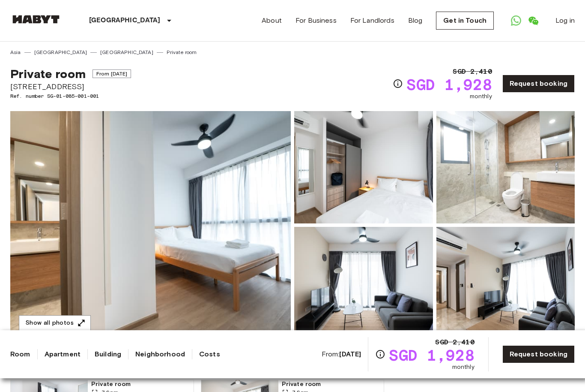 This screenshot has height=392, width=585. What do you see at coordinates (55, 322) in the screenshot?
I see `button: Show all photos` at bounding box center [55, 322].